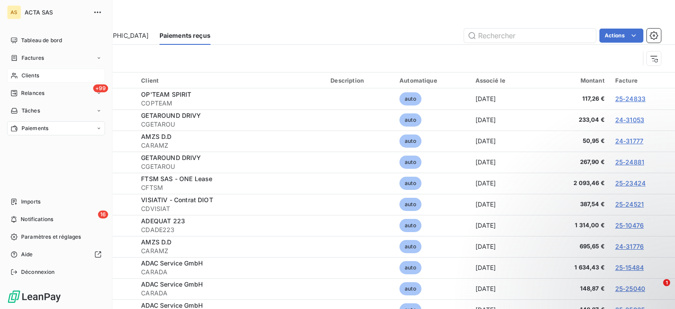 Image resolution: width=675 pixels, height=309 pixels. I want to click on div: Associé le, so click(502, 80).